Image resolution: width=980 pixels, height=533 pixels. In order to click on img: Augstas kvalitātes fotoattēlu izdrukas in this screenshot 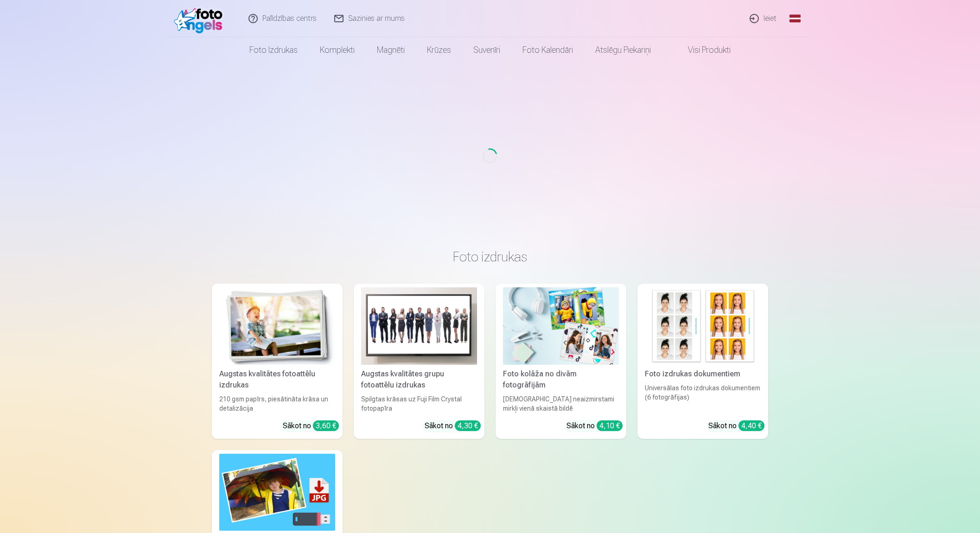, I will do `click(277, 326)`.